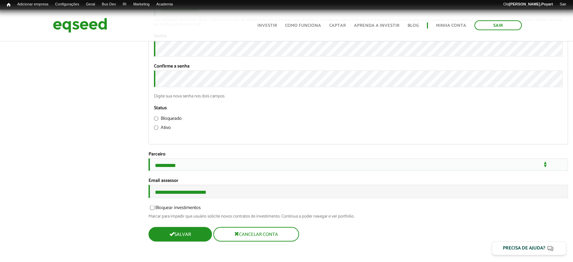  What do you see at coordinates (267, 25) in the screenshot?
I see `a: Investir` at bounding box center [267, 25].